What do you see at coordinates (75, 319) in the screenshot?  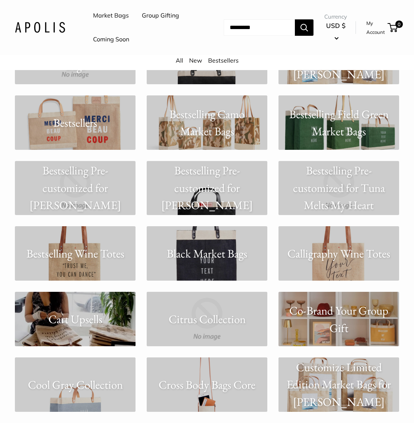 I see `p: Cart Upsells` at bounding box center [75, 319].